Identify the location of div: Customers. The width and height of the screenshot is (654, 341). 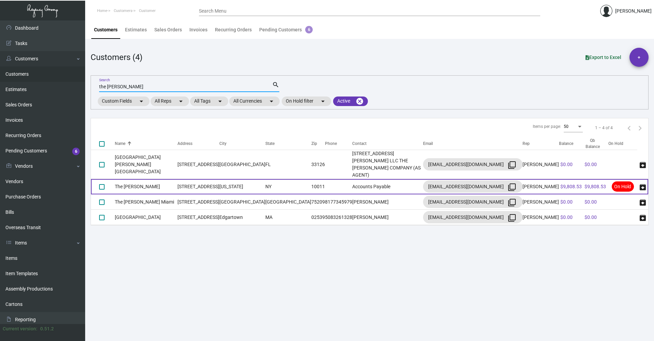
(106, 30).